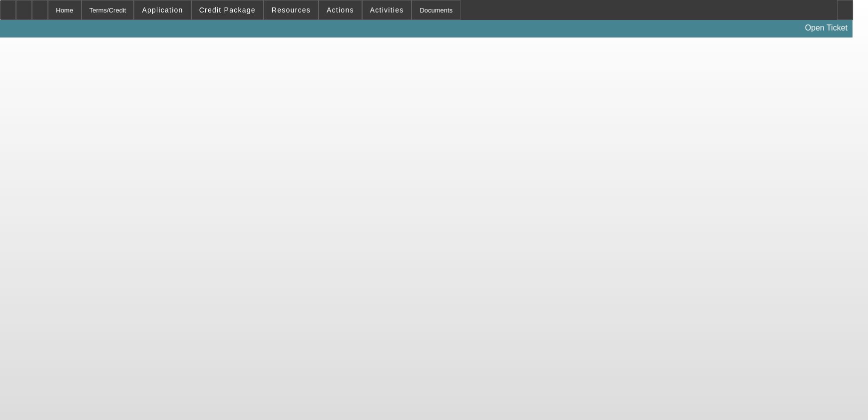 The height and width of the screenshot is (420, 868). I want to click on span: Activities, so click(387, 10).